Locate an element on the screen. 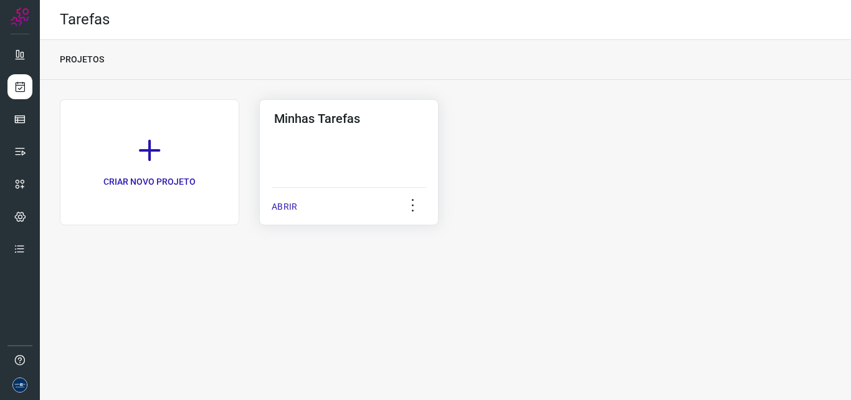 Image resolution: width=851 pixels, height=400 pixels. img: d06bdf07e729e349525d8f0de7f5f473.png is located at coordinates (20, 385).